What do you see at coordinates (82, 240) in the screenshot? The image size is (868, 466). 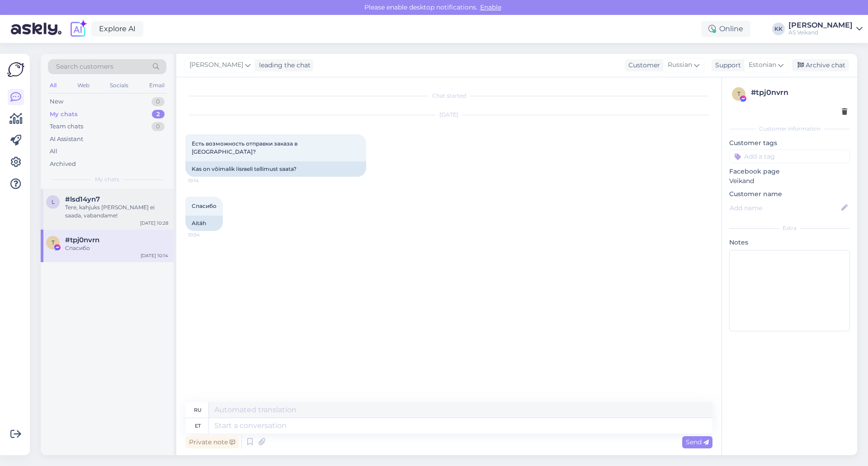 I see `span: #tpj0nvrn` at bounding box center [82, 240].